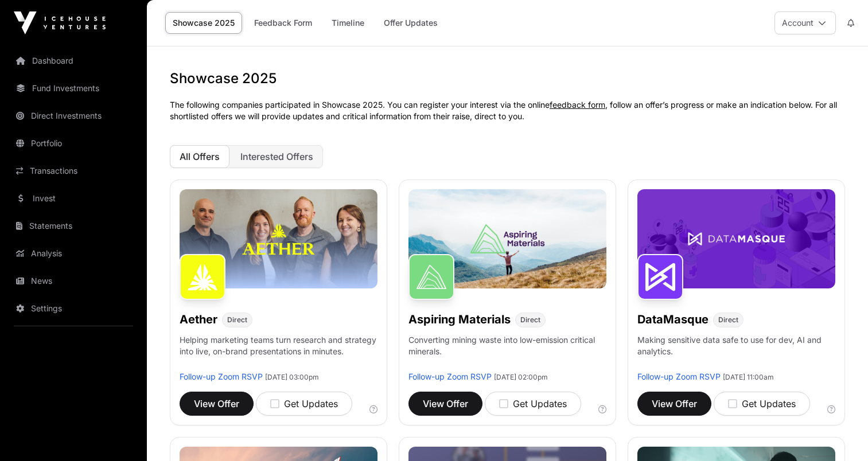 The image size is (868, 461). What do you see at coordinates (199, 320) in the screenshot?
I see `h1: Aether` at bounding box center [199, 320].